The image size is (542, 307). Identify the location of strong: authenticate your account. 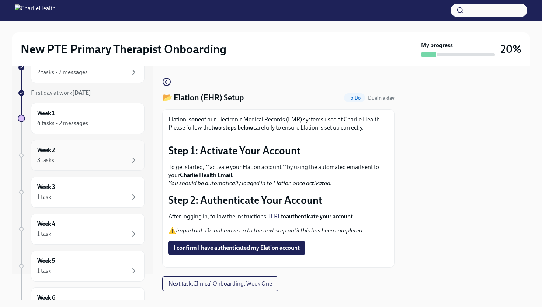
(319, 216).